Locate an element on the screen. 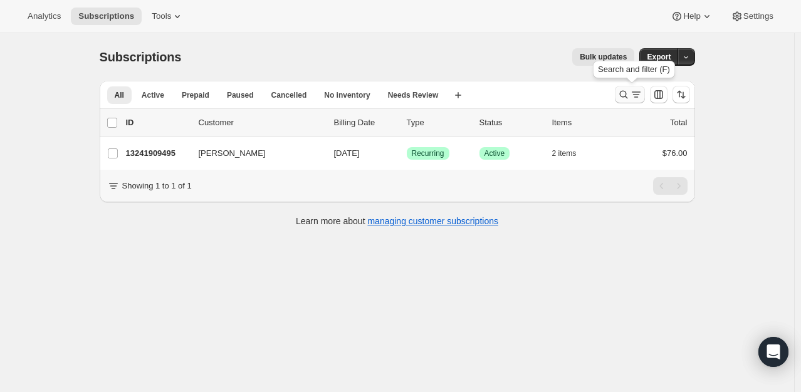 Image resolution: width=801 pixels, height=392 pixels. button: 2 items is located at coordinates (571, 154).